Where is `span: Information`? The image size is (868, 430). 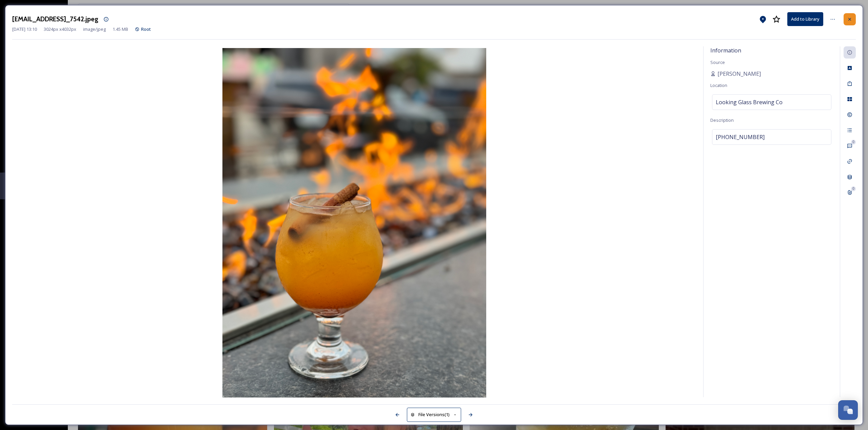
span: Information is located at coordinates (725, 51).